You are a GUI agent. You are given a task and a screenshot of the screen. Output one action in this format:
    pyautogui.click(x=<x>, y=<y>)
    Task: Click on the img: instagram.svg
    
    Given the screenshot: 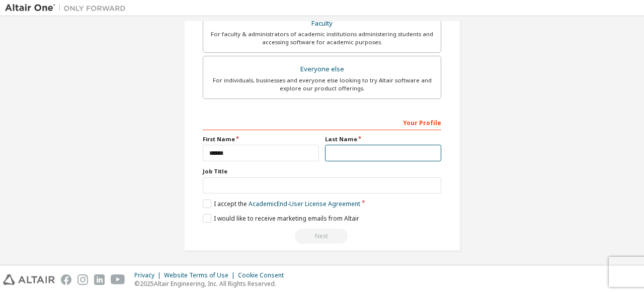 What is the action you would take?
    pyautogui.click(x=83, y=279)
    